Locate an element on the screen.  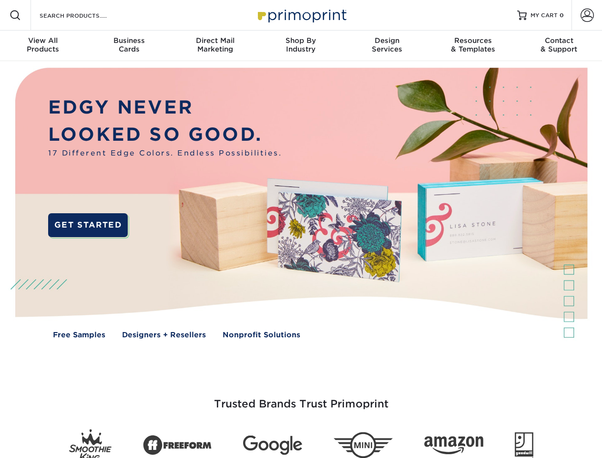
a: Contact& Support is located at coordinates (559, 46).